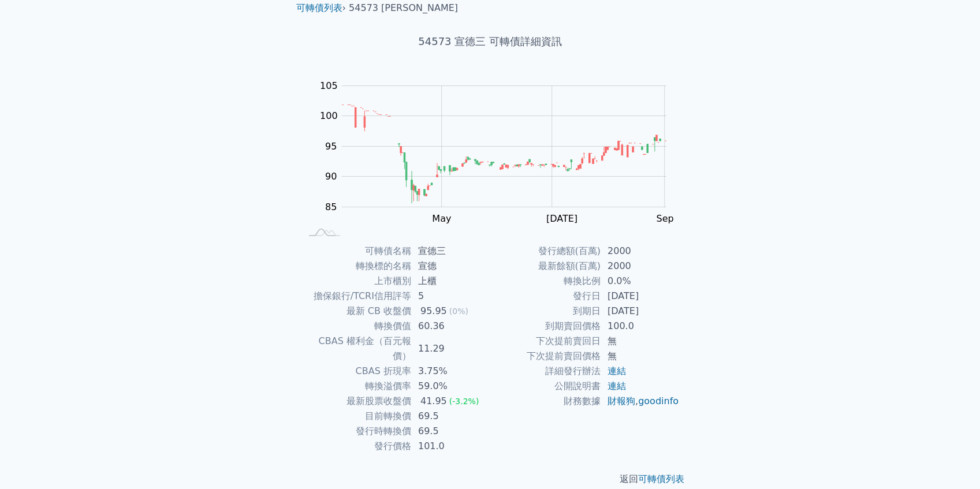 The image size is (980, 489). Describe the element at coordinates (545, 401) in the screenshot. I see `td: 財務數據` at that location.